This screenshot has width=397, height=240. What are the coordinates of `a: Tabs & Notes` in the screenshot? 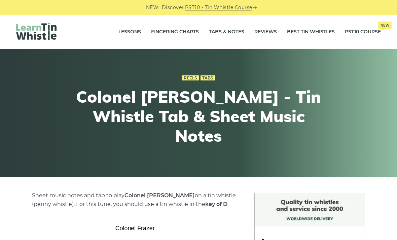 It's located at (226, 32).